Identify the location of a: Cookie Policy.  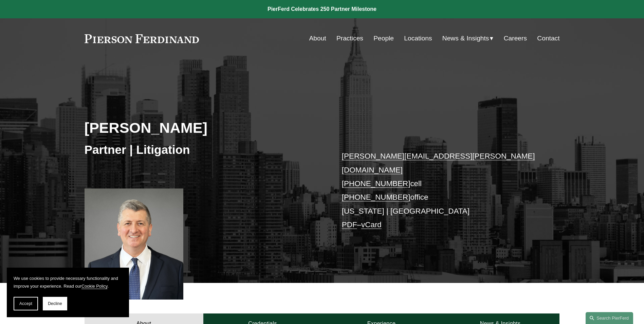
(94, 286).